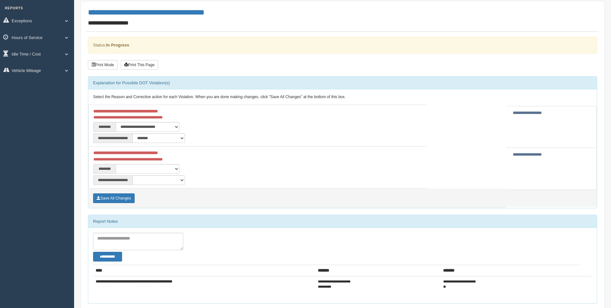 The width and height of the screenshot is (611, 308). Describe the element at coordinates (108, 256) in the screenshot. I see `button: Change Filter Options` at that location.